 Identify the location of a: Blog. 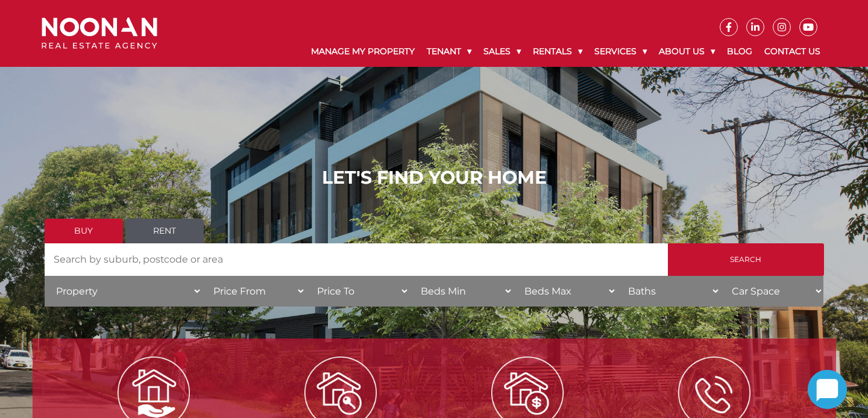
(739, 51).